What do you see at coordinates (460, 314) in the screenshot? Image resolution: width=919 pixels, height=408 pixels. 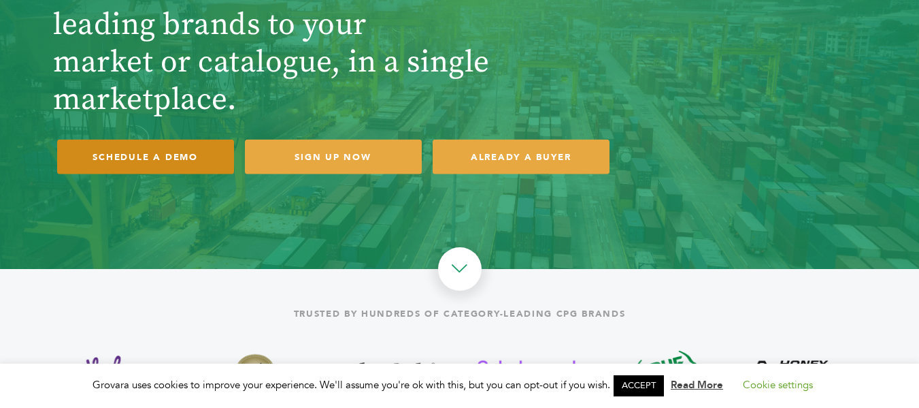 I see `div: Trusted by hundreds of category-leading CPG brands` at bounding box center [460, 314].